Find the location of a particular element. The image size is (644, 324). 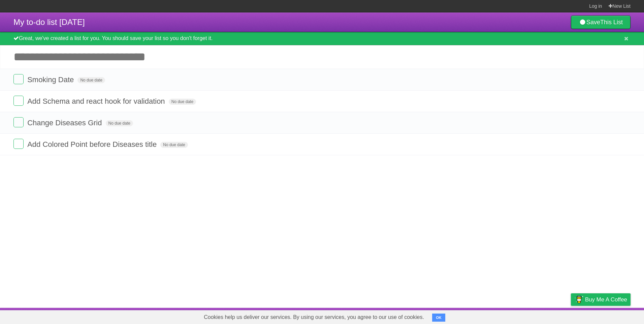

b: This List is located at coordinates (612, 22).